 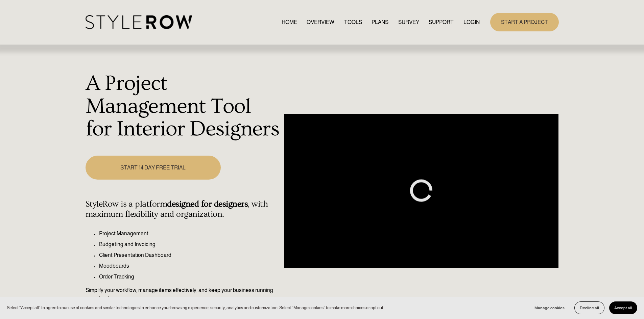 What do you see at coordinates (207, 205) in the screenshot?
I see `strong: designed for designers` at bounding box center [207, 205].